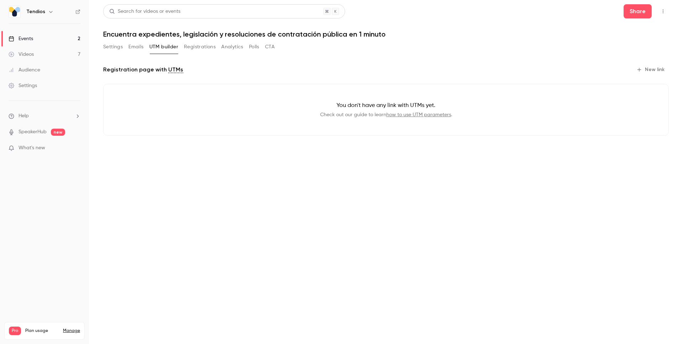 Image resolution: width=683 pixels, height=344 pixels. Describe the element at coordinates (386, 115) in the screenshot. I see `p: Check out our guide to learn .` at that location.